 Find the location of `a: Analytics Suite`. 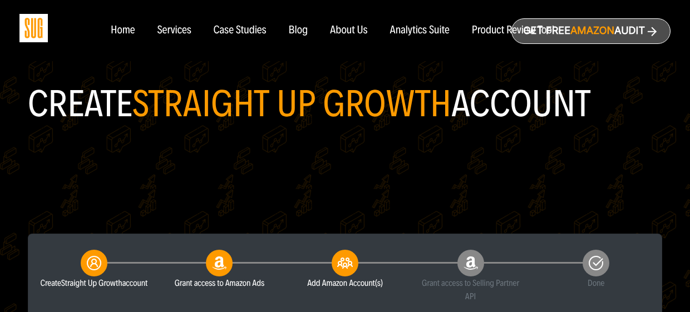

a: Analytics Suite is located at coordinates (419, 31).